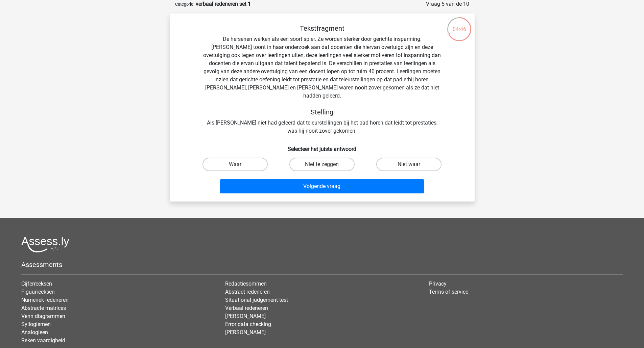 The height and width of the screenshot is (348, 644). Describe the element at coordinates (44, 308) in the screenshot. I see `a: Abstracte matrices` at that location.